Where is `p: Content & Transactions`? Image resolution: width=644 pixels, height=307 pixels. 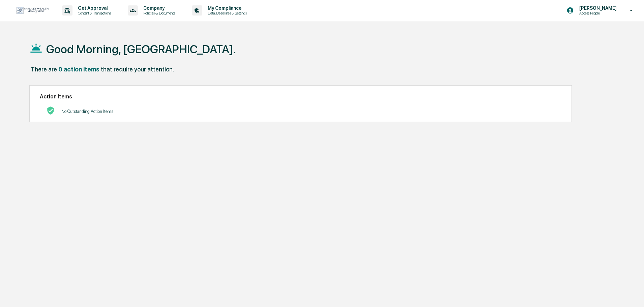 p: Content & Transactions is located at coordinates (94, 14).